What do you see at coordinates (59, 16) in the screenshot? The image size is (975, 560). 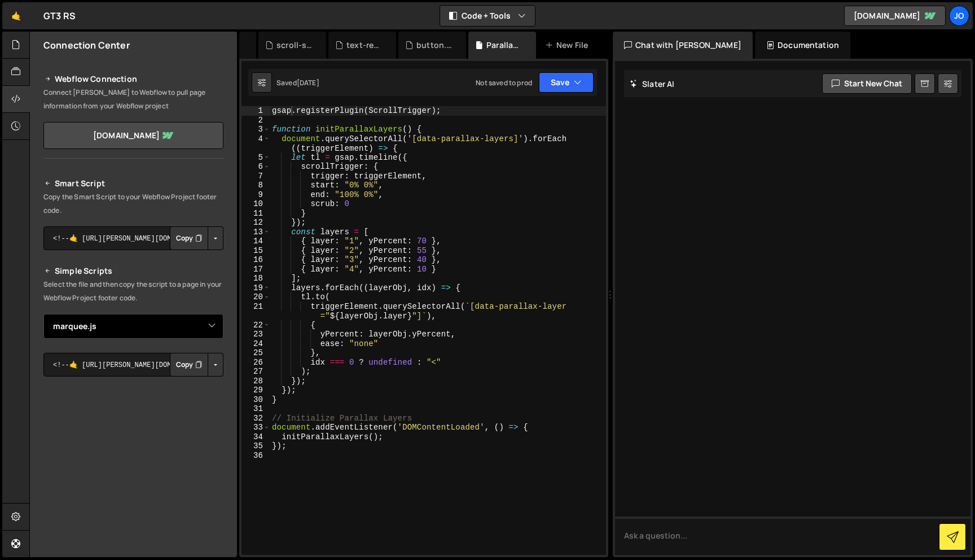 I see `div: GT3 RS` at bounding box center [59, 16].